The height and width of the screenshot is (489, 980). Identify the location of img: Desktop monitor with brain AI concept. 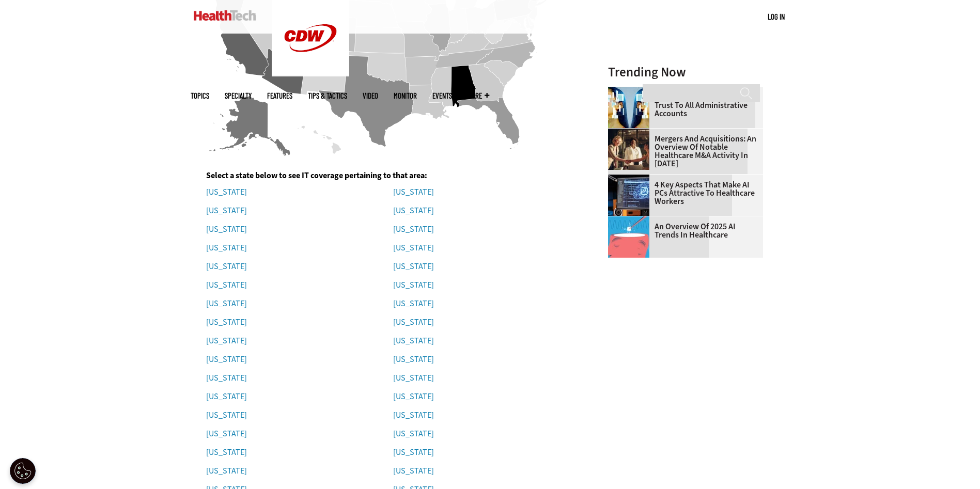
(629, 195).